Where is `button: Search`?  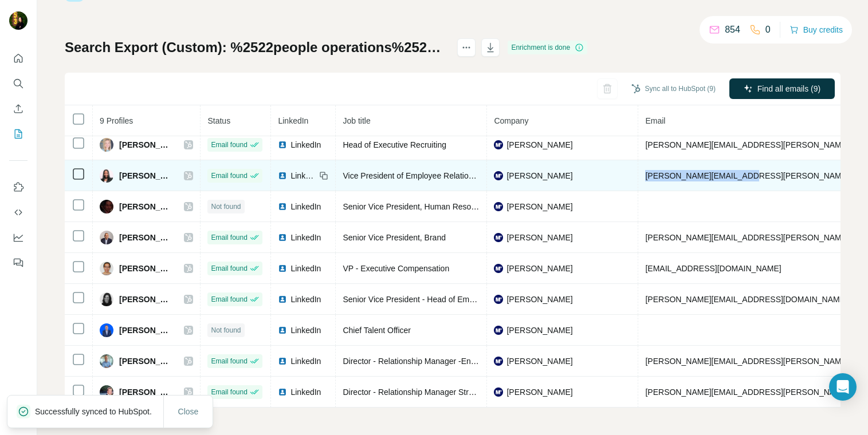 button: Search is located at coordinates (18, 84).